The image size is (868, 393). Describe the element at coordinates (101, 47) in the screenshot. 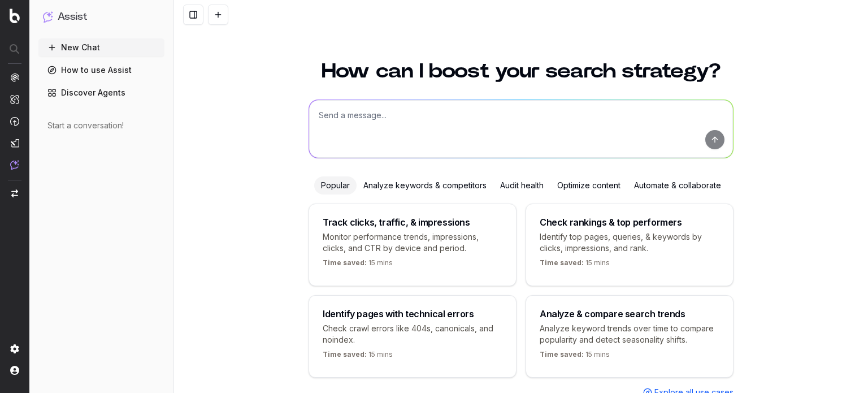

I see `button: New Chat` at that location.